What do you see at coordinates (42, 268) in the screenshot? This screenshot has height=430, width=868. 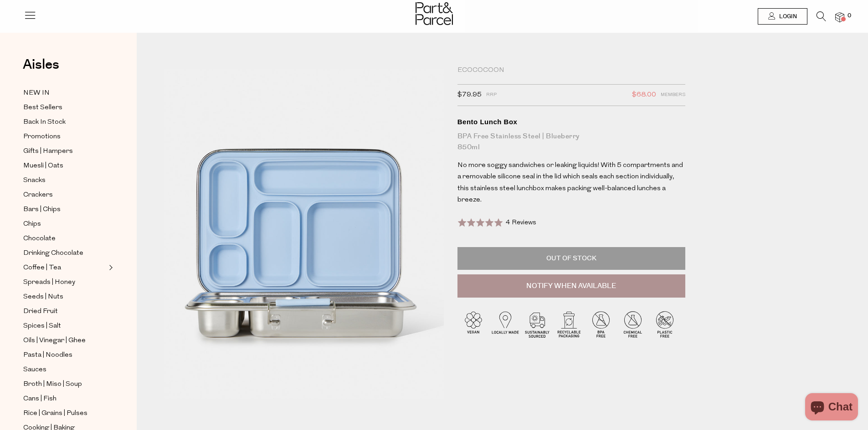 I see `span: Coffee | Tea` at bounding box center [42, 268].